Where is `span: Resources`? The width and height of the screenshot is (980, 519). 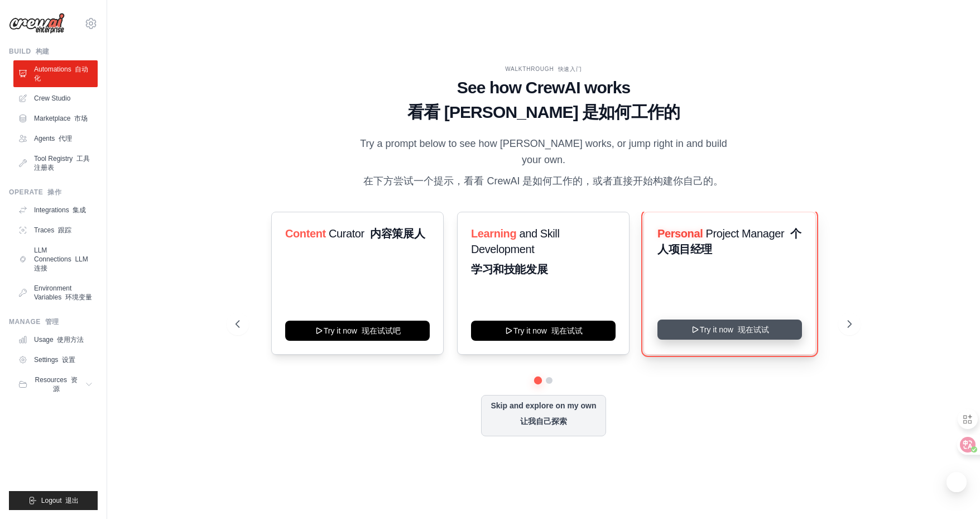 span: Resources is located at coordinates (56, 384).